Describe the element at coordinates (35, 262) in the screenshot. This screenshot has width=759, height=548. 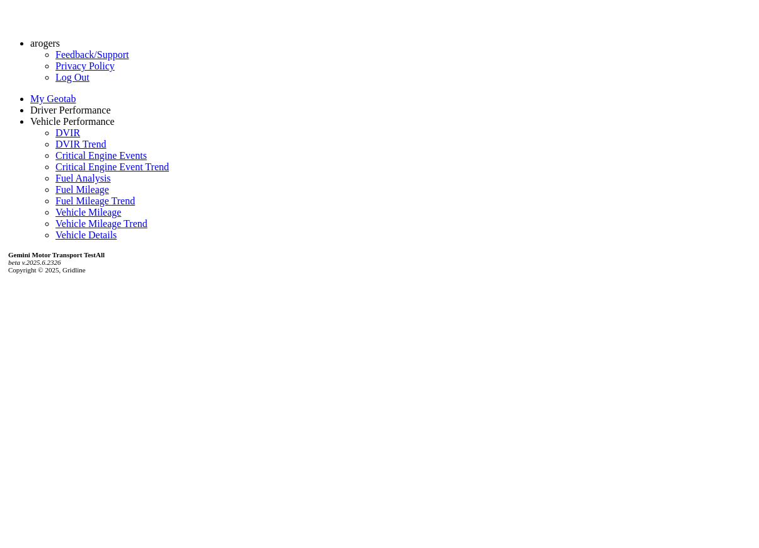
I see `i: beta v.2025.6.2326` at that location.